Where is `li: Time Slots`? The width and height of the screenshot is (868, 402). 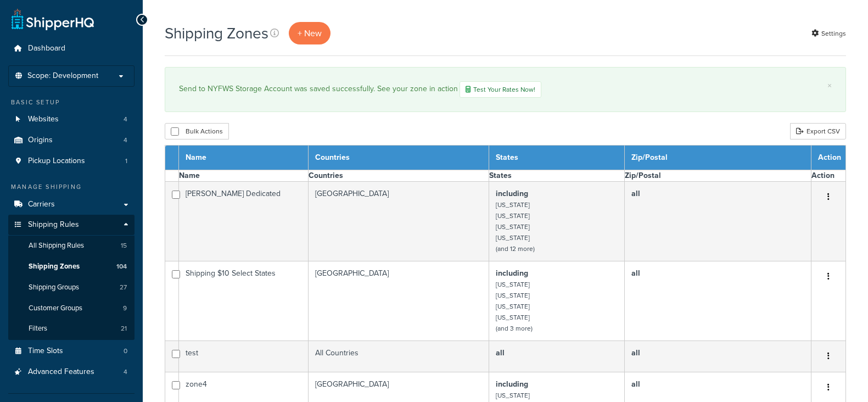 li: Time Slots is located at coordinates (72, 351).